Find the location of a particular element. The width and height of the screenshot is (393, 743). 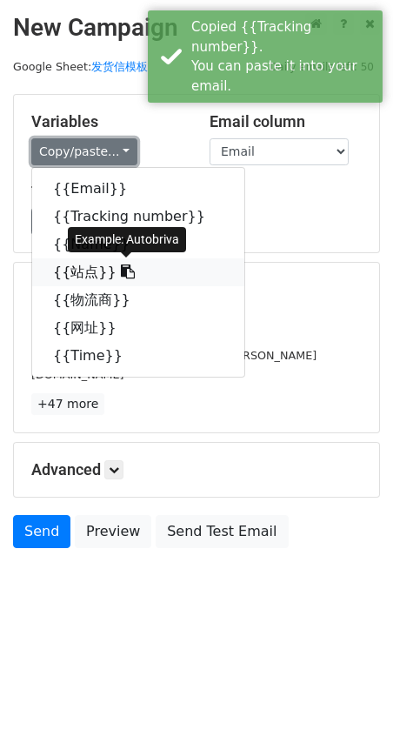

a: {{网址}} is located at coordinates (138, 328).